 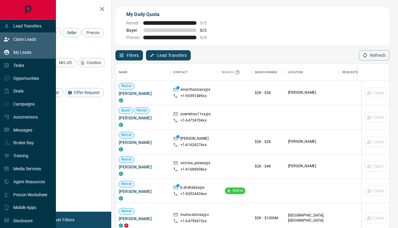 I want to click on div: Offer Request, so click(x=84, y=92).